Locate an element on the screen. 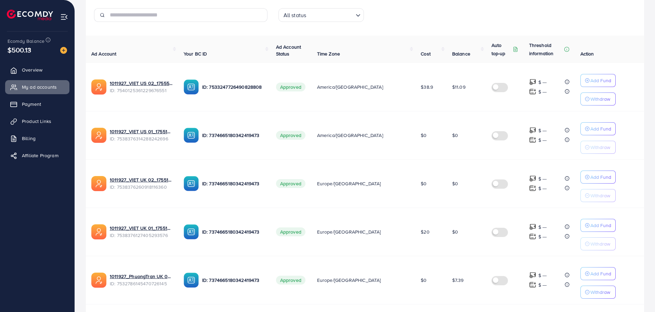 The image size is (655, 312). span: Affiliate Program is located at coordinates (40, 155).